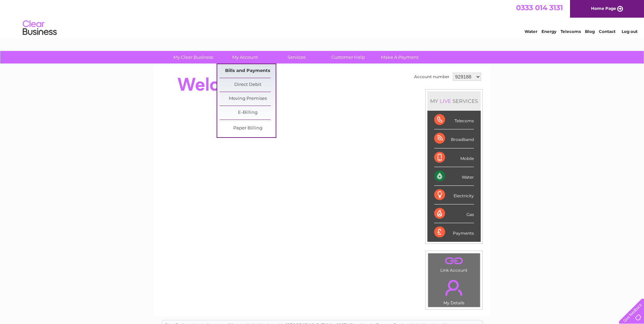 The height and width of the screenshot is (324, 644). Describe the element at coordinates (454, 233) in the screenshot. I see `div: Payments` at that location.